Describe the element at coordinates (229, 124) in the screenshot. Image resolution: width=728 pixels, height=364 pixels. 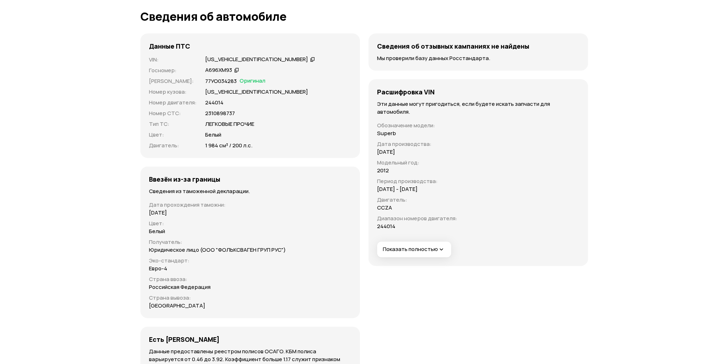
I see `p: ЛЕГКОВЫЕ ПРОЧИЕ` at that location.